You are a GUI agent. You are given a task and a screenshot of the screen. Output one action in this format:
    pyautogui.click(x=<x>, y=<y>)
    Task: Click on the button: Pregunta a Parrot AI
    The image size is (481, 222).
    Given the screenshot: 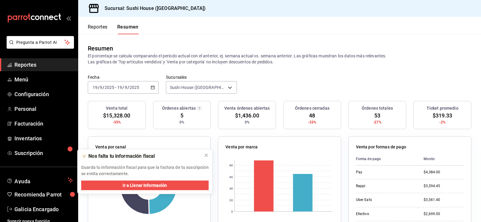 What is the action you would take?
    pyautogui.click(x=40, y=42)
    